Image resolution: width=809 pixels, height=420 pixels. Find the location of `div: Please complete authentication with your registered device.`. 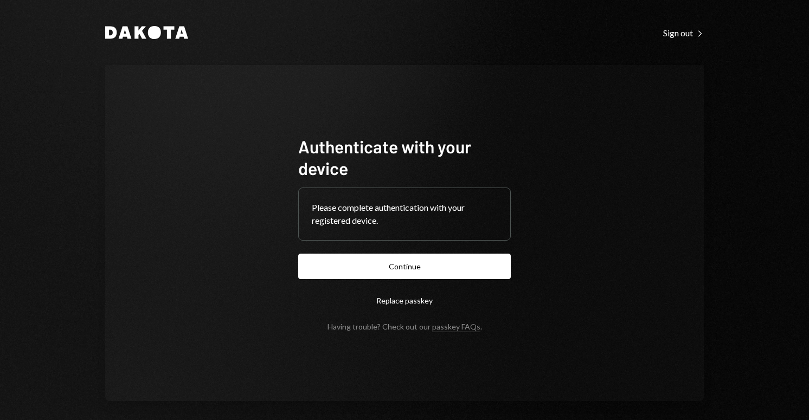

div: Please complete authentication with your registered device. is located at coordinates (404, 214).